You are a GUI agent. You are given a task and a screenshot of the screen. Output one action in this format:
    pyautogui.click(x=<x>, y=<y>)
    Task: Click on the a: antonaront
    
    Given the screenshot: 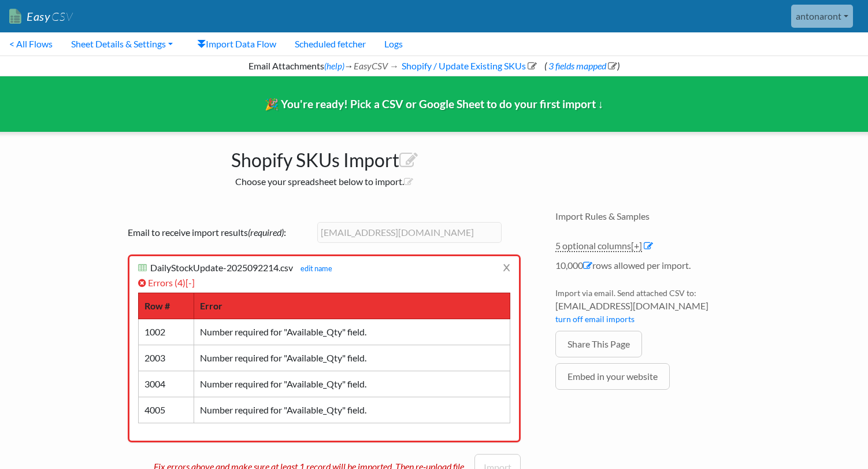 What is the action you would take?
    pyautogui.click(x=821, y=17)
    